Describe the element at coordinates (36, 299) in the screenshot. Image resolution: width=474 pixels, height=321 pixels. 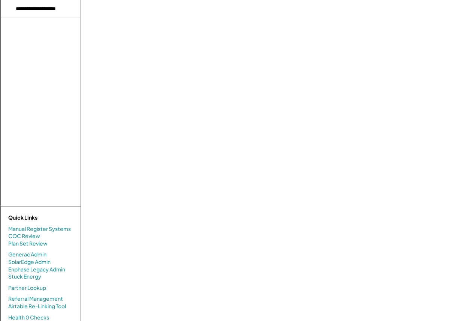
I see `a: Referral Management` at that location.